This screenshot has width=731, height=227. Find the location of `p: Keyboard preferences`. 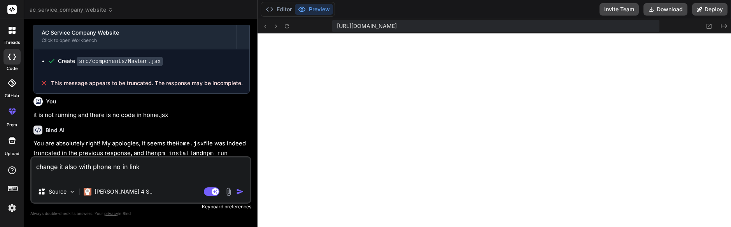

p: Keyboard preferences is located at coordinates (141, 207).